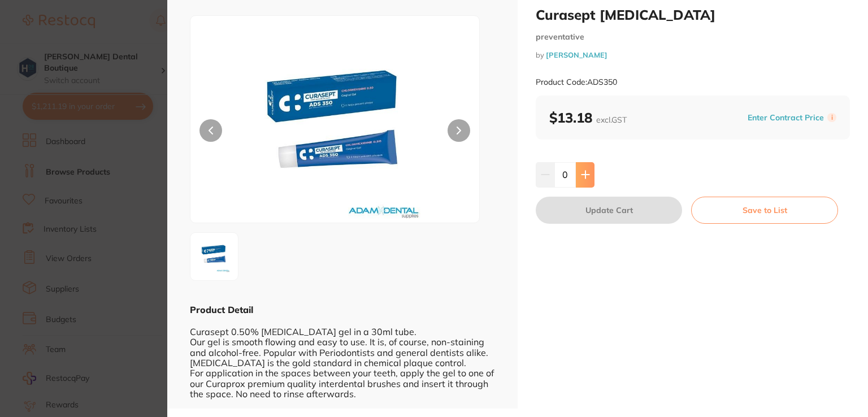 This screenshot has width=868, height=417. I want to click on label: i, so click(832, 118).